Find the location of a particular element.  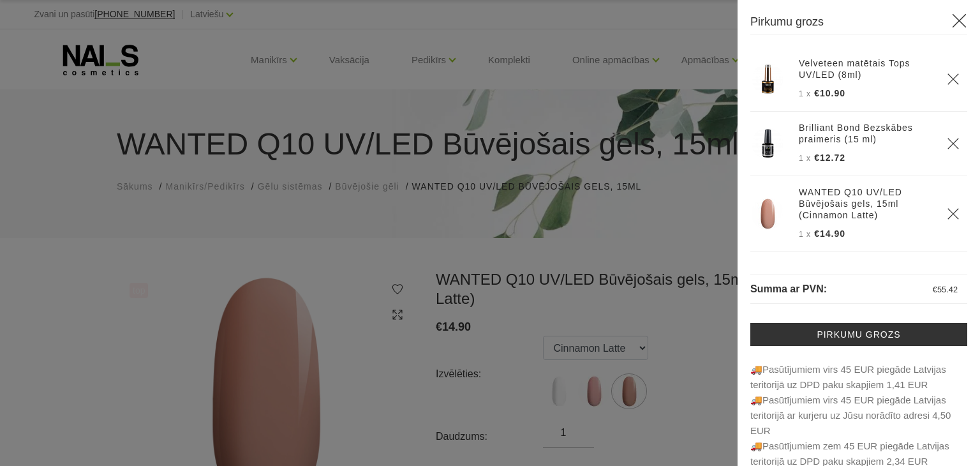

span: €10.90 is located at coordinates (830, 94).